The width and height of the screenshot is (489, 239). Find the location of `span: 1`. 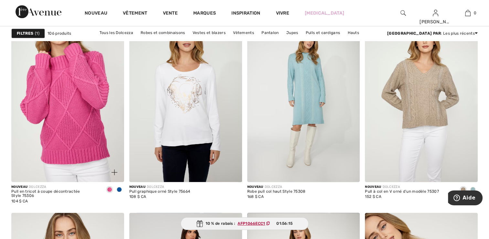

span: 1 is located at coordinates (37, 33).